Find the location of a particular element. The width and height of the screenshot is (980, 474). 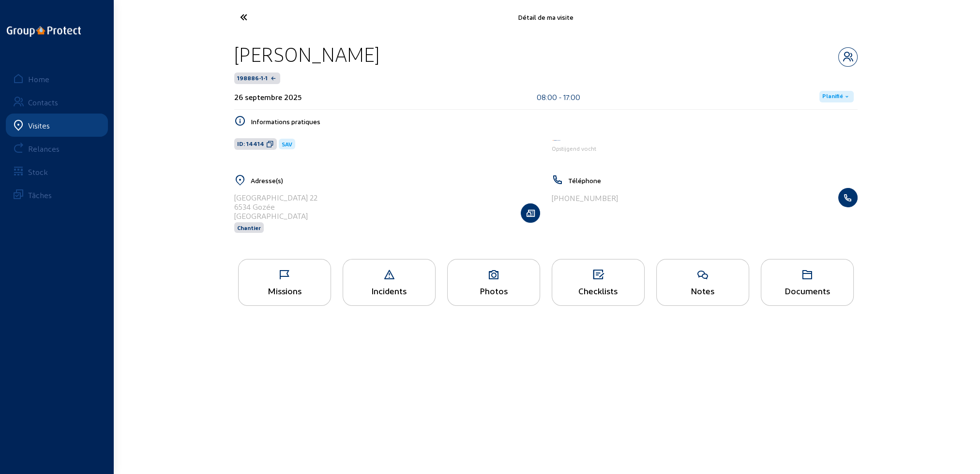

h5: Informations pratiques is located at coordinates (554, 122).